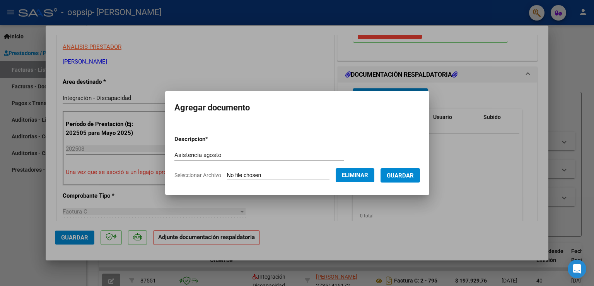 The height and width of the screenshot is (286, 594). I want to click on span: Guardar, so click(400, 175).